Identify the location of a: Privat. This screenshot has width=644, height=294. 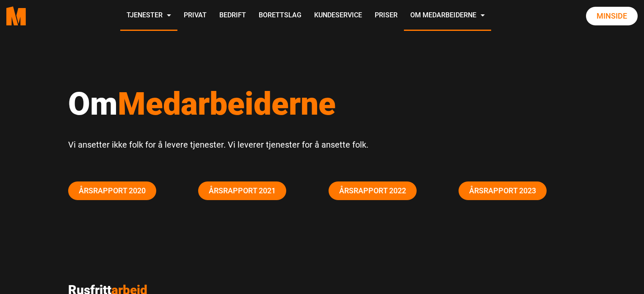
(195, 15).